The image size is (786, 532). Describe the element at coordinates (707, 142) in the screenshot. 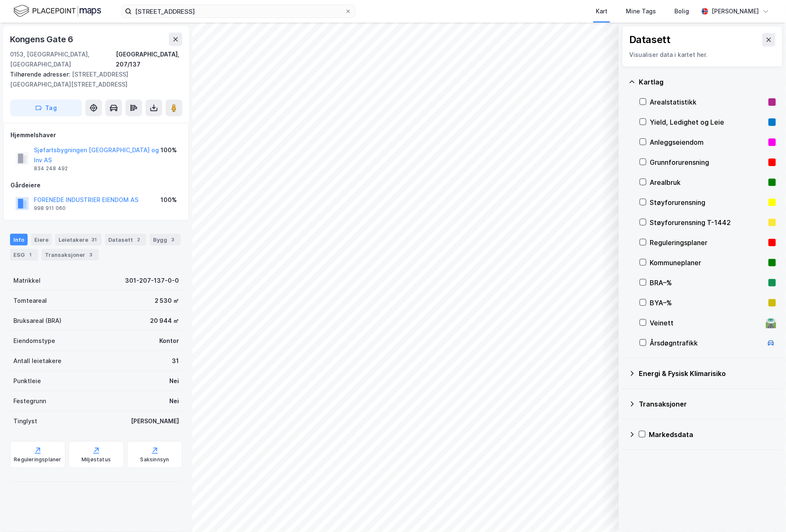

I see `div: Anleggseiendom` at that location.